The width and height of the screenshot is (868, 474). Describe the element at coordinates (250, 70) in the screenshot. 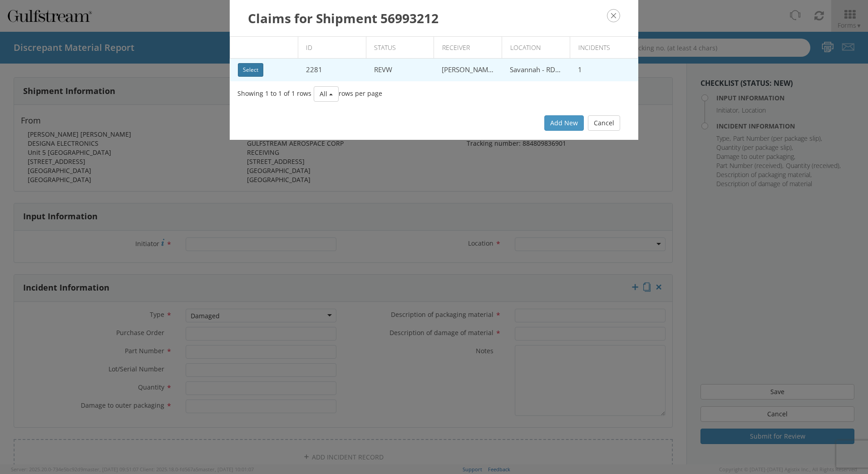

I see `button: Select` at that location.